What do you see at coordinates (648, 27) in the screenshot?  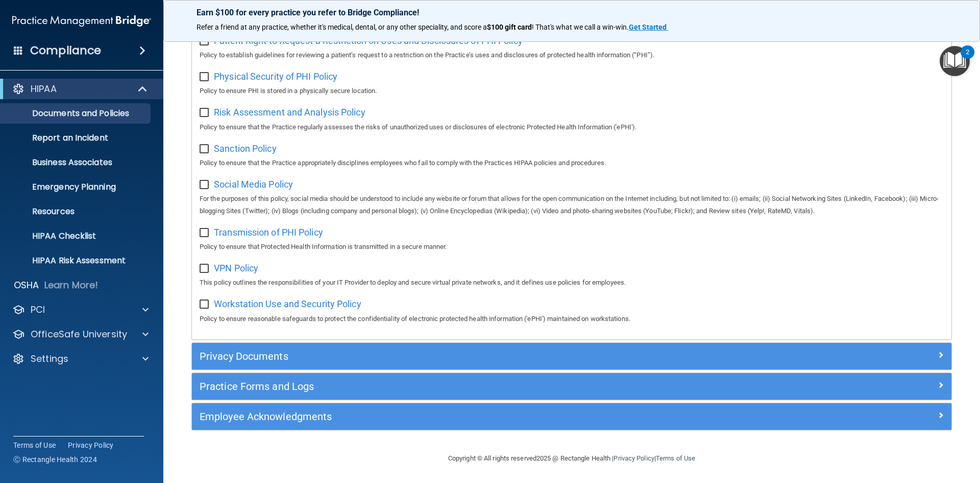 I see `strong: Get Started` at bounding box center [648, 27].